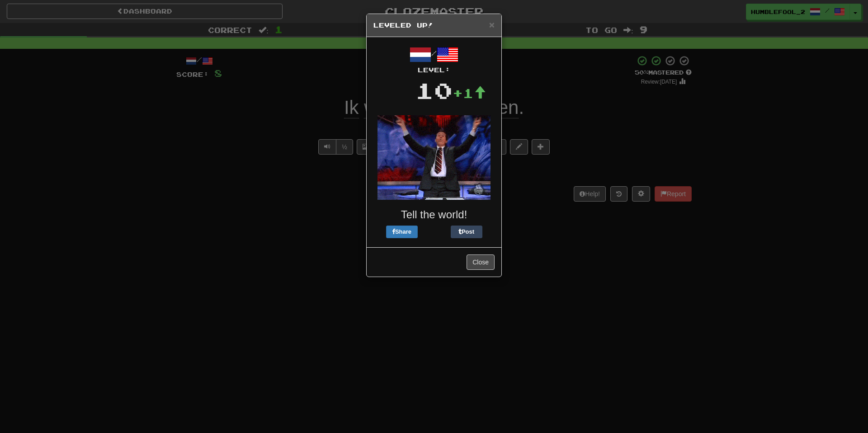 The image size is (868, 433). I want to click on button: Post, so click(467, 232).